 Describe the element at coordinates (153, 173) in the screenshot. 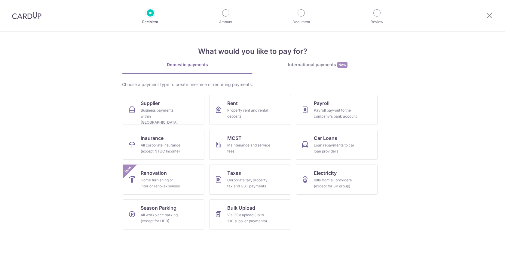

I see `span: Renovation` at that location.